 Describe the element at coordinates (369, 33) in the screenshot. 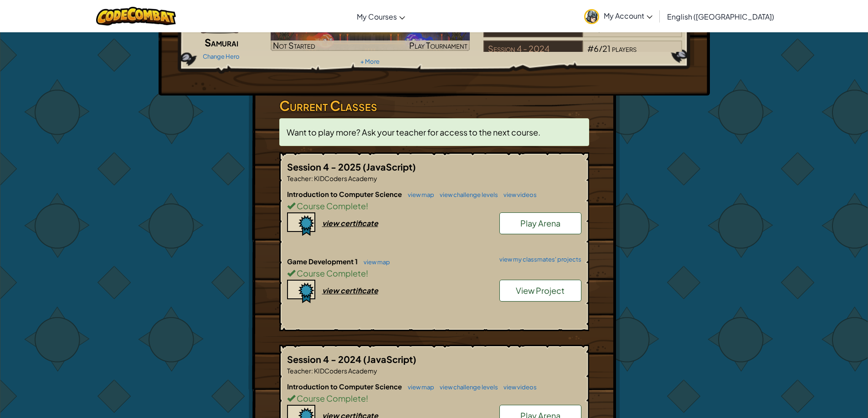

I see `img: Golden Goal` at that location.